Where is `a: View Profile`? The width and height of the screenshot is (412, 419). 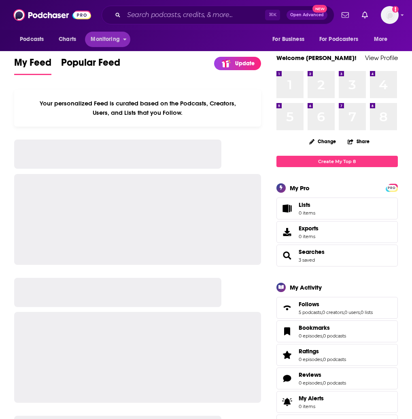
a: View Profile is located at coordinates (382, 58).